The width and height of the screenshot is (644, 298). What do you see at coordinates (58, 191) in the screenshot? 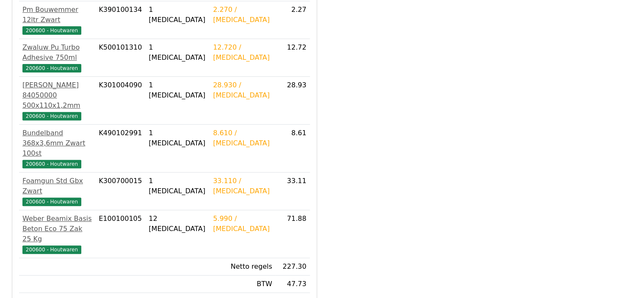
I see `a: Foamgun Std Gbx Zwart200600 - Houtwaren` at bounding box center [58, 191].